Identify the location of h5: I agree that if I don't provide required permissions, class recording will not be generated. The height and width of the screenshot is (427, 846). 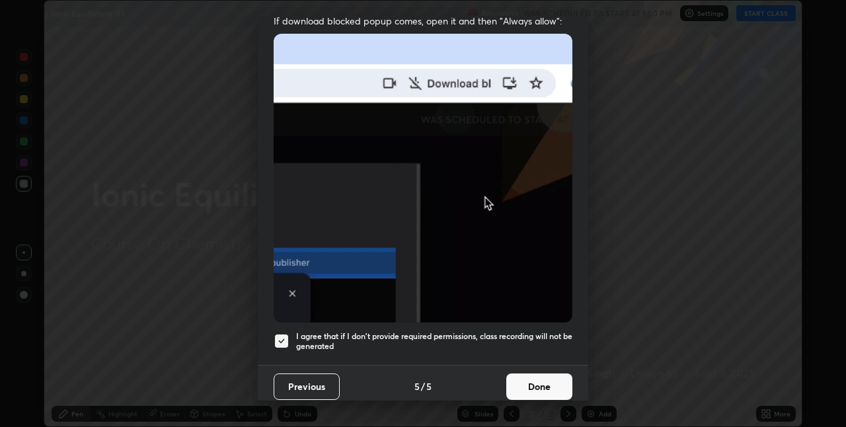
(434, 341).